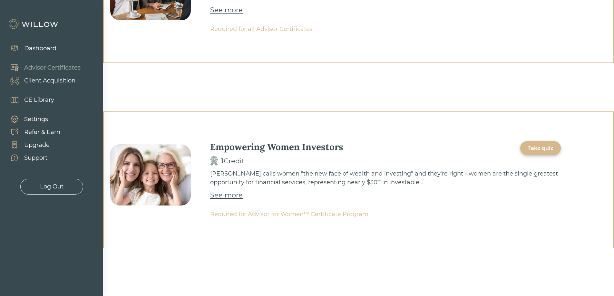 This screenshot has width=614, height=296. I want to click on div: 1 Credit, so click(233, 161).